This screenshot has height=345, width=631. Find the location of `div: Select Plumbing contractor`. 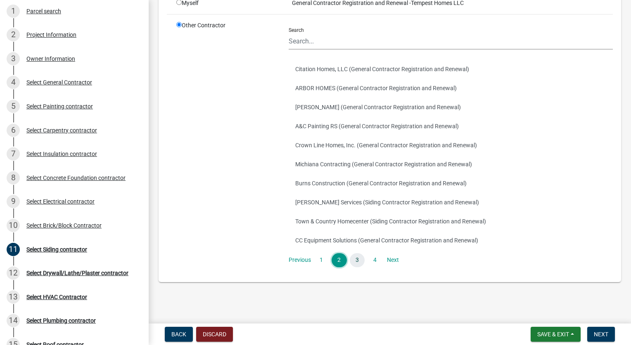

div: Select Plumbing contractor is located at coordinates (61, 320).